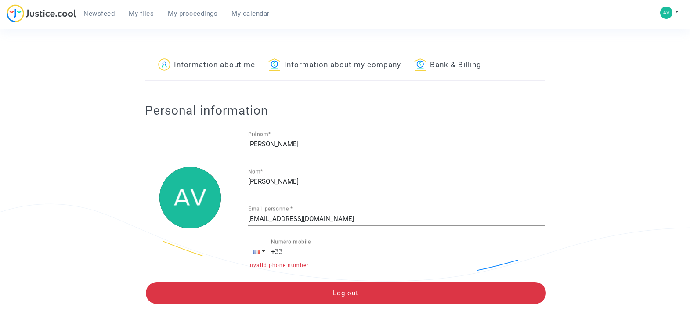 Image resolution: width=690 pixels, height=326 pixels. What do you see at coordinates (447, 65) in the screenshot?
I see `a: Bank & Billing` at bounding box center [447, 65].